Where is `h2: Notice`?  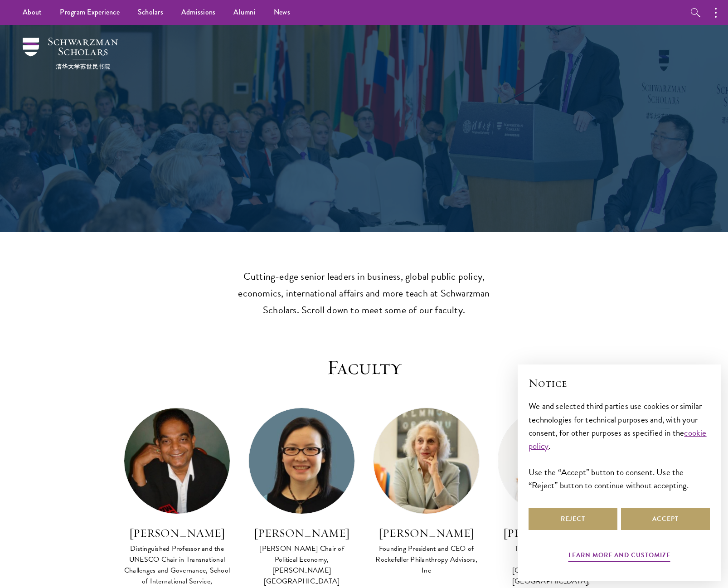
h2: Notice is located at coordinates (619, 383).